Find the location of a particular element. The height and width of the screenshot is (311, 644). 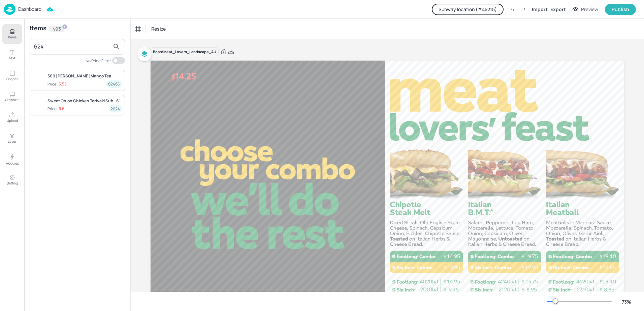

label: Redo (Ctrl + Y) is located at coordinates (523, 9).